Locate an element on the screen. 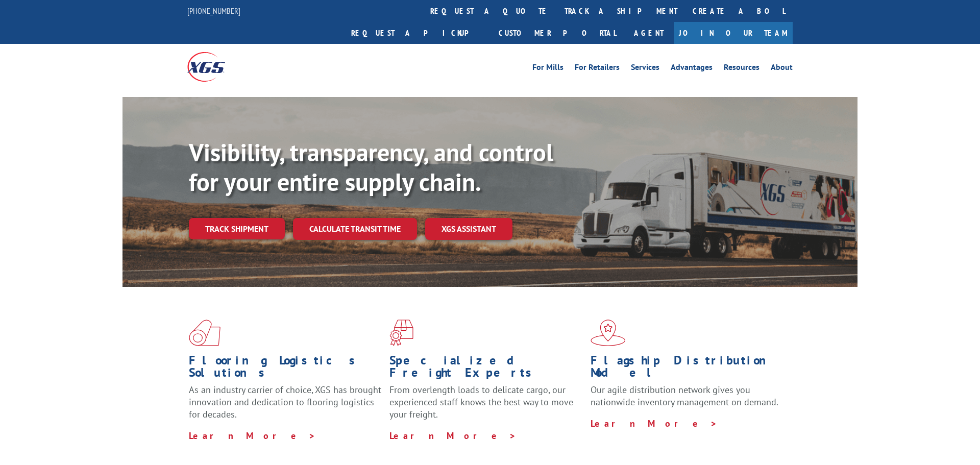 This screenshot has width=980, height=465. a: Calculate transit time is located at coordinates (354, 229).